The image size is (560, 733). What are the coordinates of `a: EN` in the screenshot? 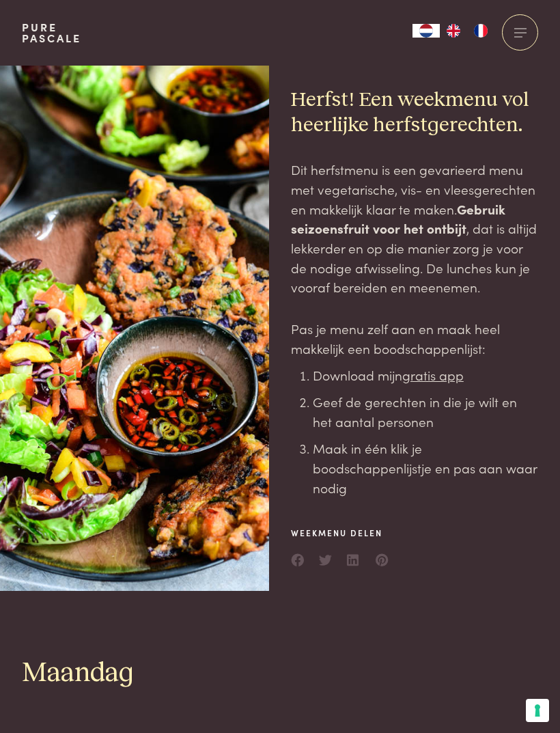 It's located at (454, 31).